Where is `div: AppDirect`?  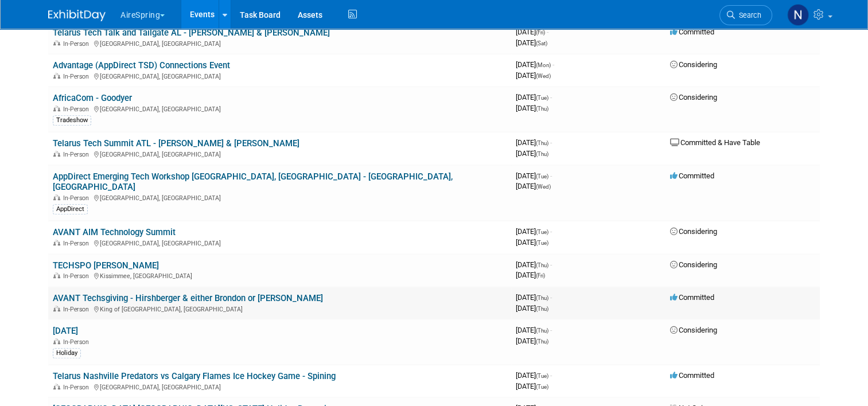 div: AppDirect is located at coordinates (70, 209).